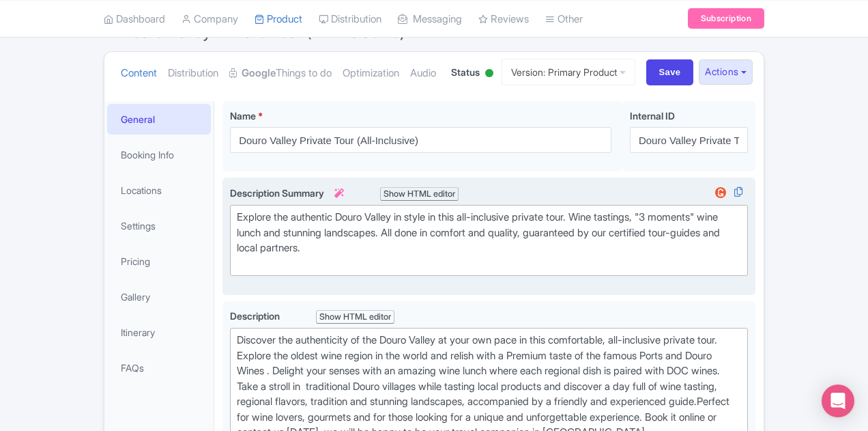 The image size is (868, 431). I want to click on div: Open Intercom Messenger, so click(838, 401).